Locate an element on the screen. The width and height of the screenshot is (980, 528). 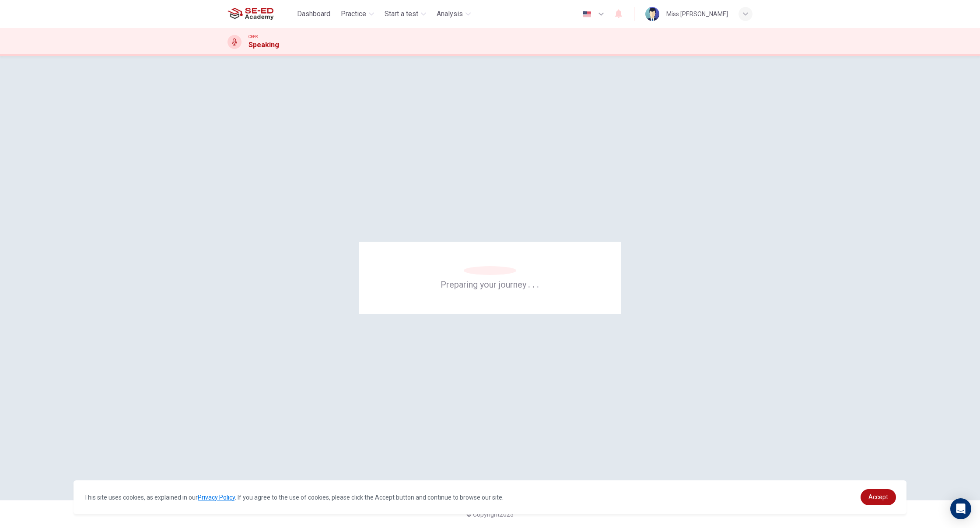
span: CEFR is located at coordinates (253, 36).